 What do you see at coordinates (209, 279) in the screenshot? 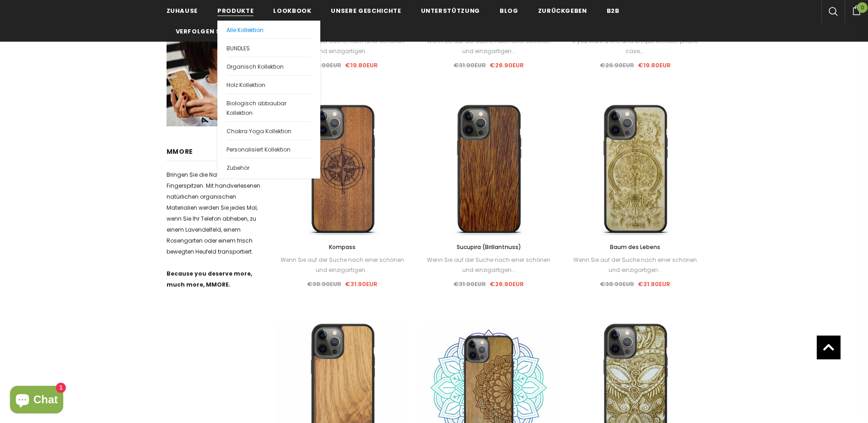
I see `strong: Because you deserve more, much more, MMORE.` at bounding box center [209, 279].